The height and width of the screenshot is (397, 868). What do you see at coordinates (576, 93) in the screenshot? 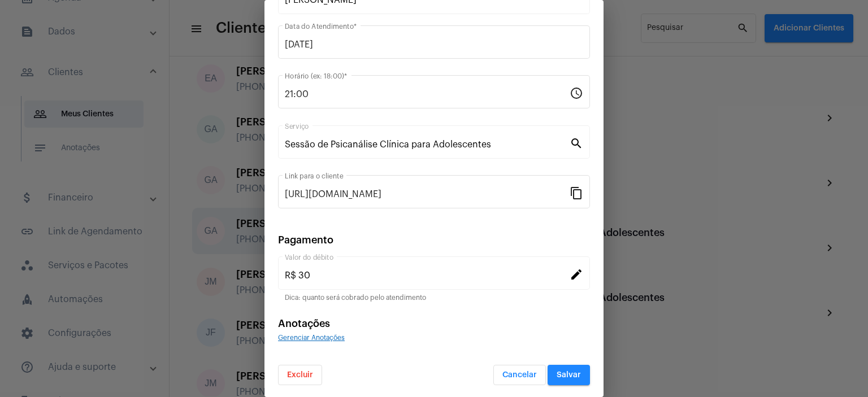
I see `mat-icon: schedule` at bounding box center [576, 93].